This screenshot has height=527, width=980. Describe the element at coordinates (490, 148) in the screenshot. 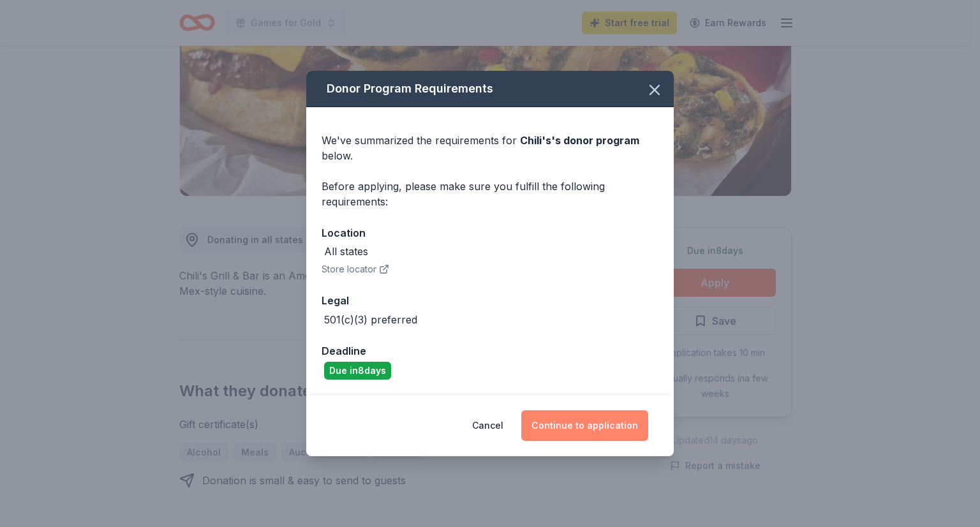

I see `div: We've summarized the requirements for below.` at that location.